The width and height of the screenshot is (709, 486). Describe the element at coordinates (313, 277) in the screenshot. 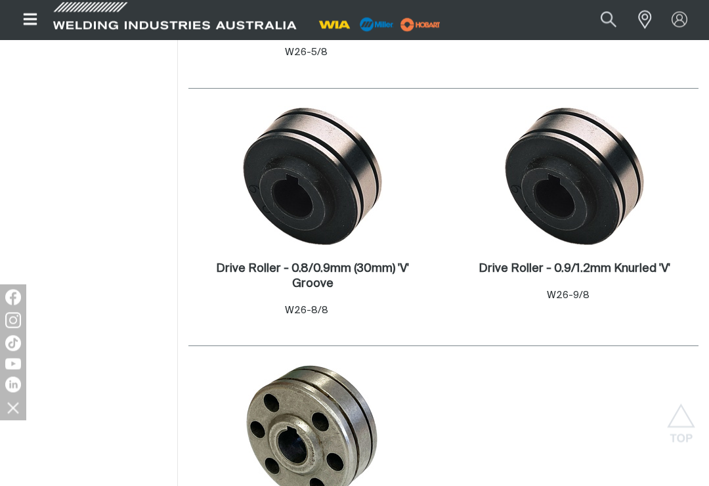

I see `a: Drive Roller - 0.8/0.9mm (30mm) 'V' Groove` at that location.